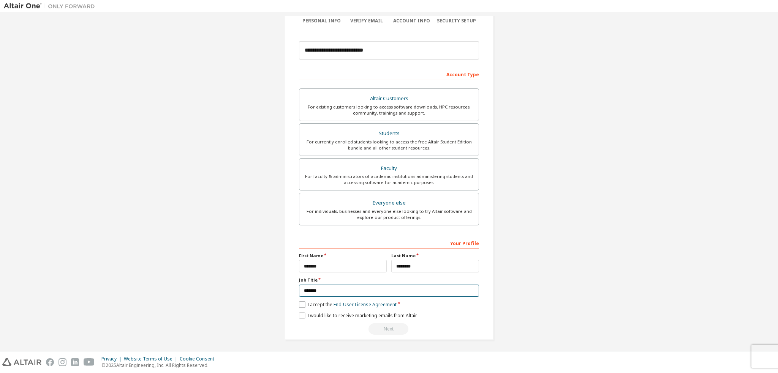  I want to click on div: Read and acccept EULA to continue, so click(389, 329).